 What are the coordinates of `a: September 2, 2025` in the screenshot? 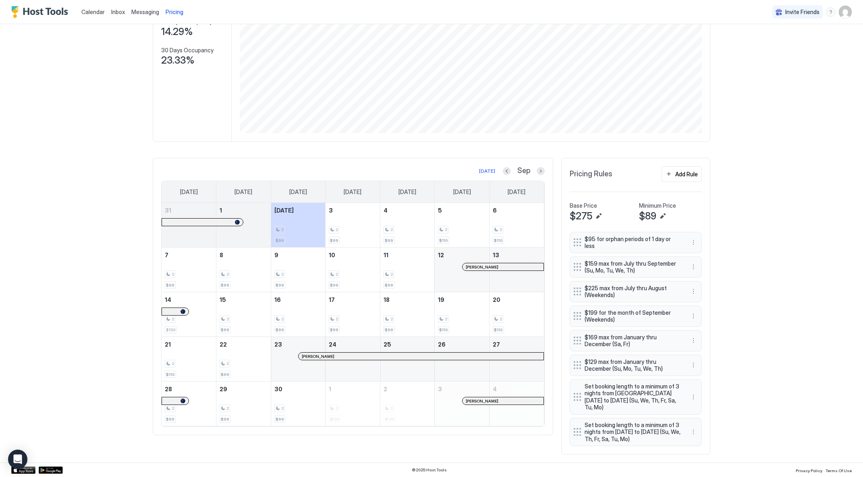 It's located at (298, 210).